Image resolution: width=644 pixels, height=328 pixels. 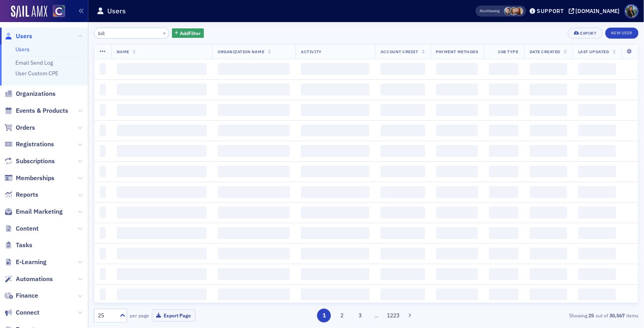 What do you see at coordinates (20, 128) in the screenshot?
I see `a: Orders` at bounding box center [20, 128].